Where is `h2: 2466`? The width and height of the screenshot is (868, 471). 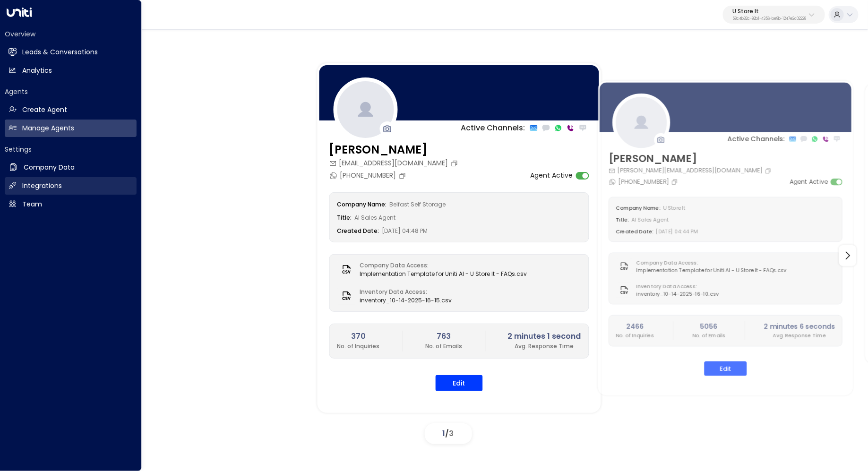 h2: 2466 is located at coordinates (634, 326).